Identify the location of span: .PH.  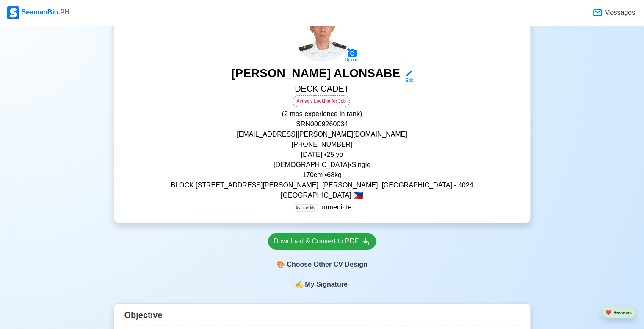
(64, 12).